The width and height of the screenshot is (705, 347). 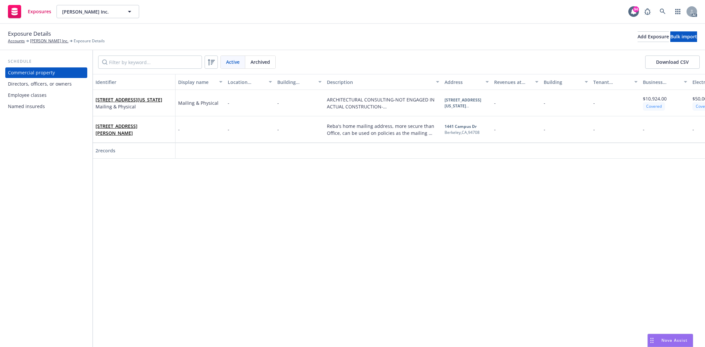 I want to click on div: Drag to move, so click(x=652, y=340).